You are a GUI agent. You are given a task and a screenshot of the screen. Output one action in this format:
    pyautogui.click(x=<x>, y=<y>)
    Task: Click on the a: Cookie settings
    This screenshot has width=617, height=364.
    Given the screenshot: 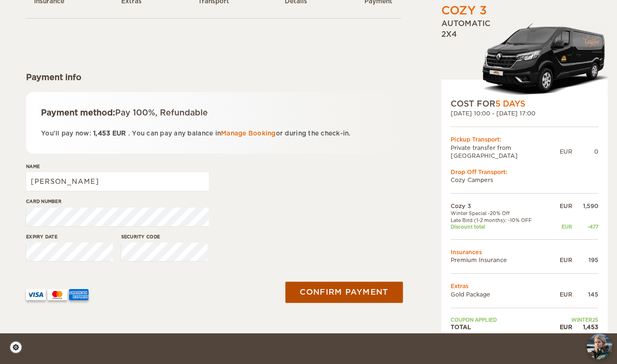 What is the action you would take?
    pyautogui.click(x=18, y=347)
    